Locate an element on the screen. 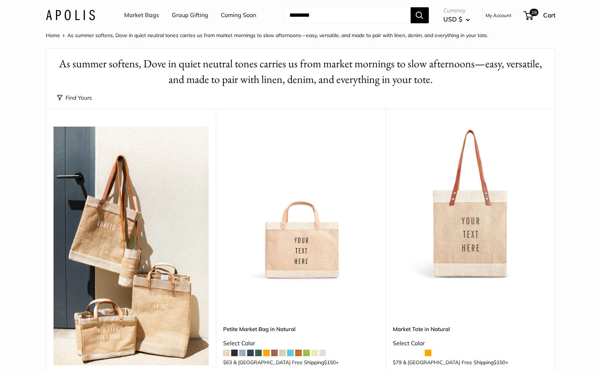  a: My Account is located at coordinates (498, 15).